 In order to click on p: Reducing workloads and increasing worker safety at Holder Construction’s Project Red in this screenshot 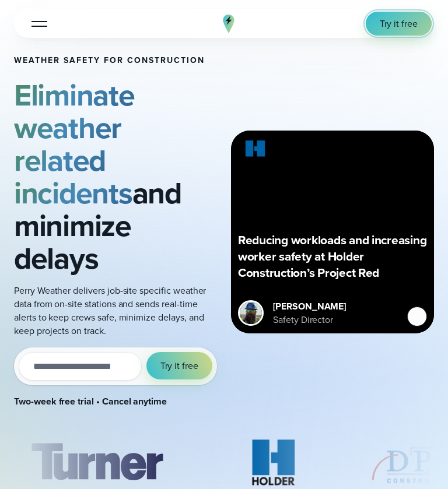, I will do `click(333, 257)`.